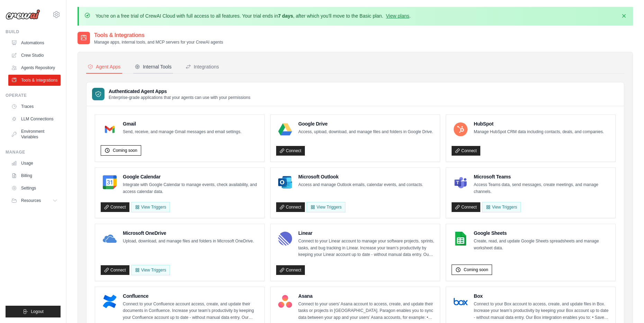 Image resolution: width=644 pixels, height=323 pixels. What do you see at coordinates (34, 134) in the screenshot?
I see `a: Environment Variables` at bounding box center [34, 134].